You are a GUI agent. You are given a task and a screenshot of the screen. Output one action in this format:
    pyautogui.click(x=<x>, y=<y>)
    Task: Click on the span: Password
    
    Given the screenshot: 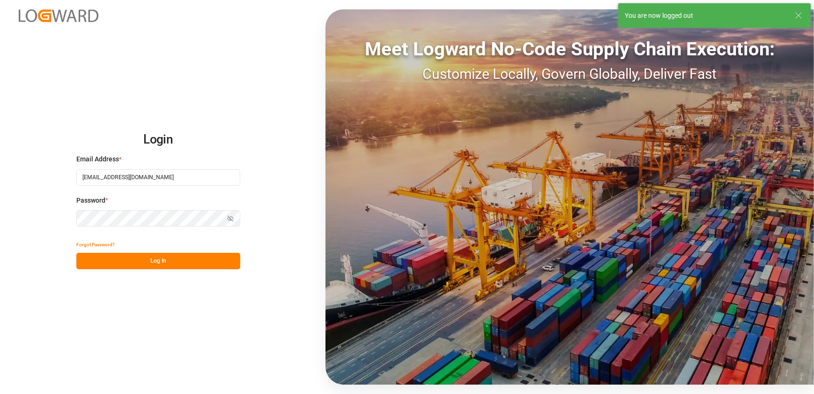 What is the action you would take?
    pyautogui.click(x=91, y=200)
    